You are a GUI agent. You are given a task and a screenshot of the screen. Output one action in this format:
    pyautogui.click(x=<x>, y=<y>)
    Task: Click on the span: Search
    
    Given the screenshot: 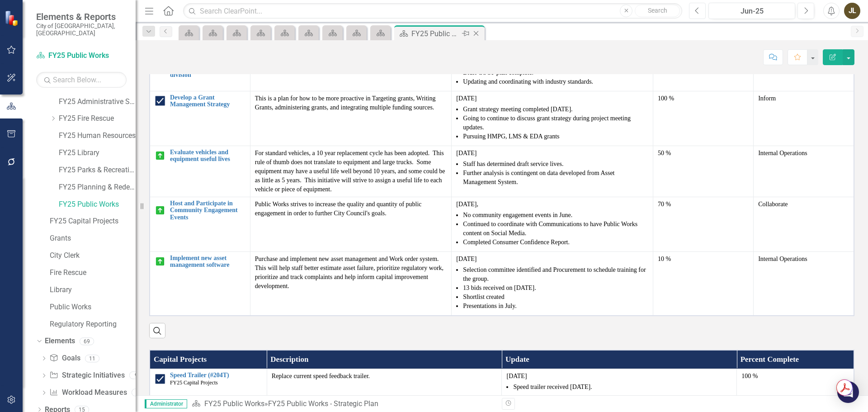 What is the action you would take?
    pyautogui.click(x=657, y=10)
    